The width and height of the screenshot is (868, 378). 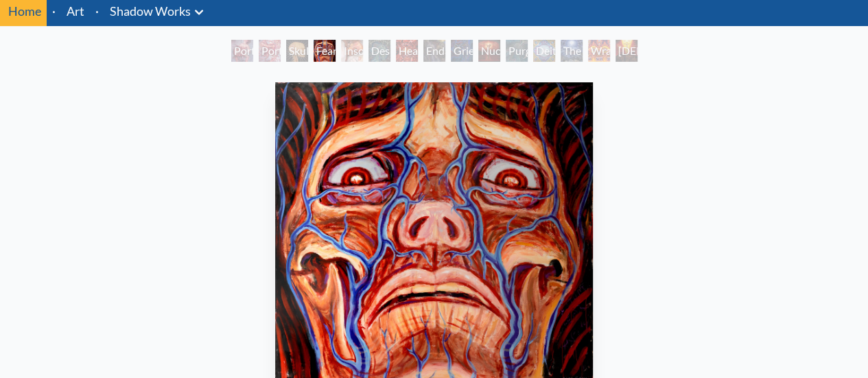 What do you see at coordinates (75, 11) in the screenshot?
I see `a: Art` at bounding box center [75, 11].